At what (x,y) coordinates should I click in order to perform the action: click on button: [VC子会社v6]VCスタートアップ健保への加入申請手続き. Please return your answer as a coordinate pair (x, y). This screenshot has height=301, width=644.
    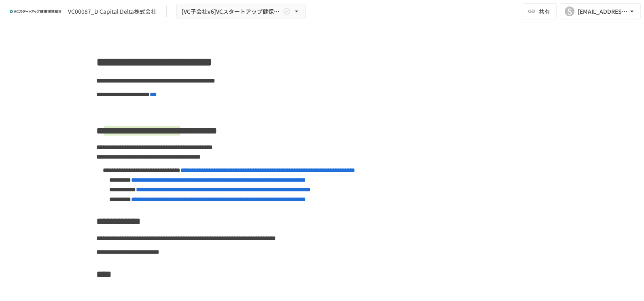
    Looking at the image, I should click on (241, 11).